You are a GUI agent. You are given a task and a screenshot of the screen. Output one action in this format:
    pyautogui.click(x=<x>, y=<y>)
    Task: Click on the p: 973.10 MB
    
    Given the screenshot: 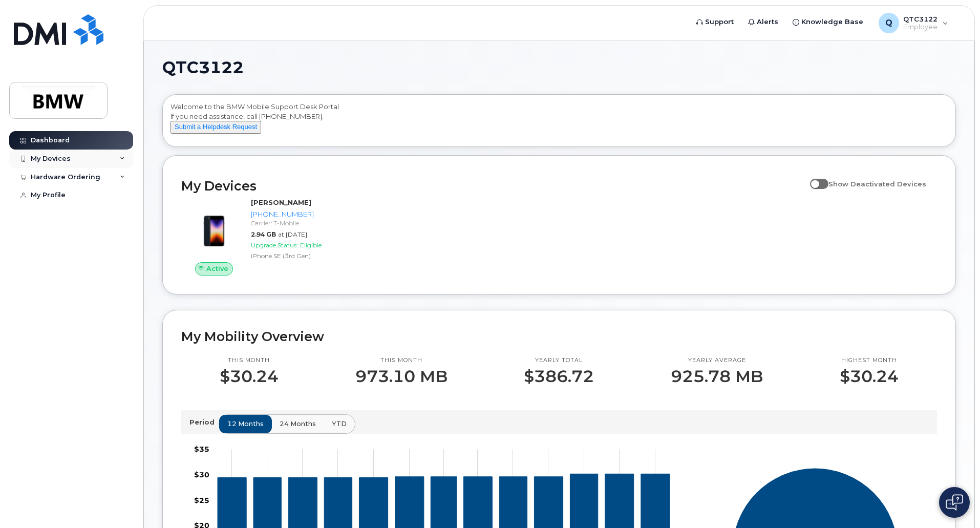 What is the action you would take?
    pyautogui.click(x=401, y=376)
    